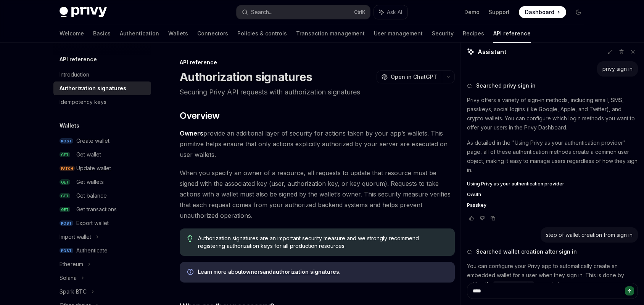  What do you see at coordinates (102, 141) in the screenshot?
I see `a: POSTCreate wallet` at bounding box center [102, 141].